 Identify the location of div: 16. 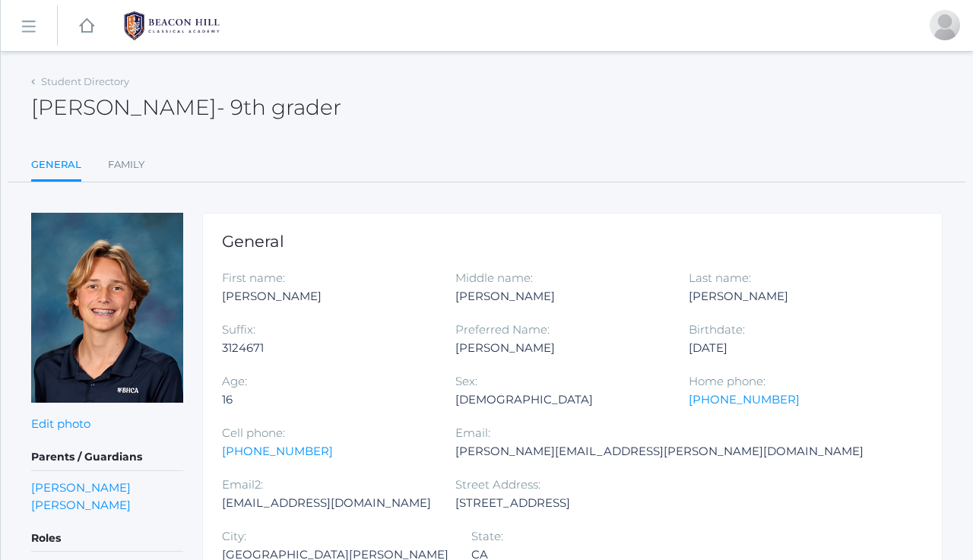
(327, 399).